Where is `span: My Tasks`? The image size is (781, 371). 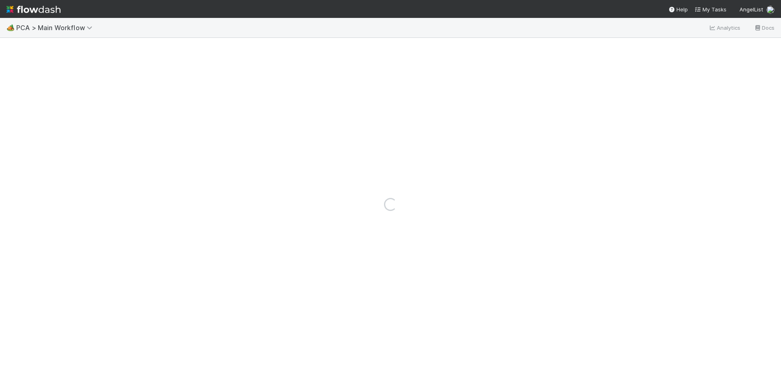 span: My Tasks is located at coordinates (710, 9).